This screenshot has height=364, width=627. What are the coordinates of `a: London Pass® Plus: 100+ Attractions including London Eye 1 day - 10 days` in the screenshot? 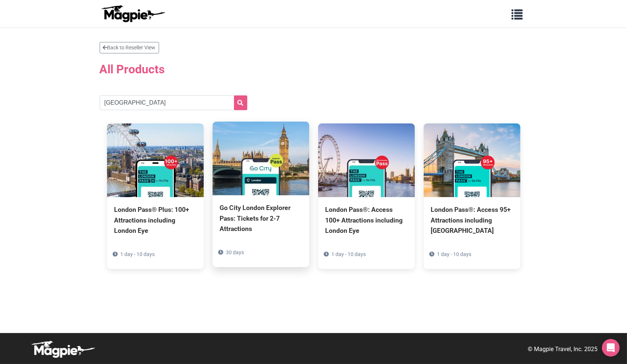 It's located at (156, 196).